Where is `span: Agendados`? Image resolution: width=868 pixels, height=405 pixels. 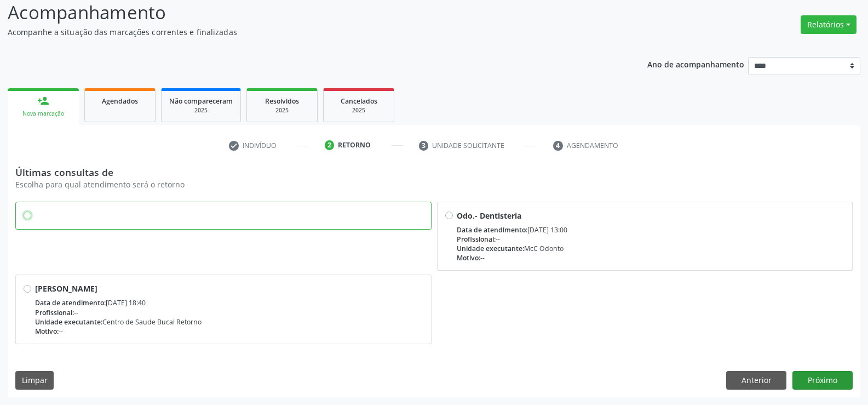
span: Agendados is located at coordinates (120, 101).